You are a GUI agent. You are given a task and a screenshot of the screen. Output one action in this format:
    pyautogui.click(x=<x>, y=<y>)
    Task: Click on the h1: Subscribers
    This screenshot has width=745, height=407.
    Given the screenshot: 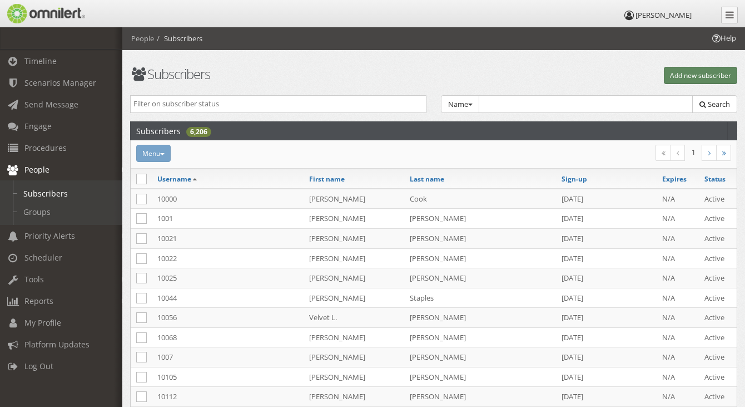 What is the action you would take?
    pyautogui.click(x=278, y=74)
    